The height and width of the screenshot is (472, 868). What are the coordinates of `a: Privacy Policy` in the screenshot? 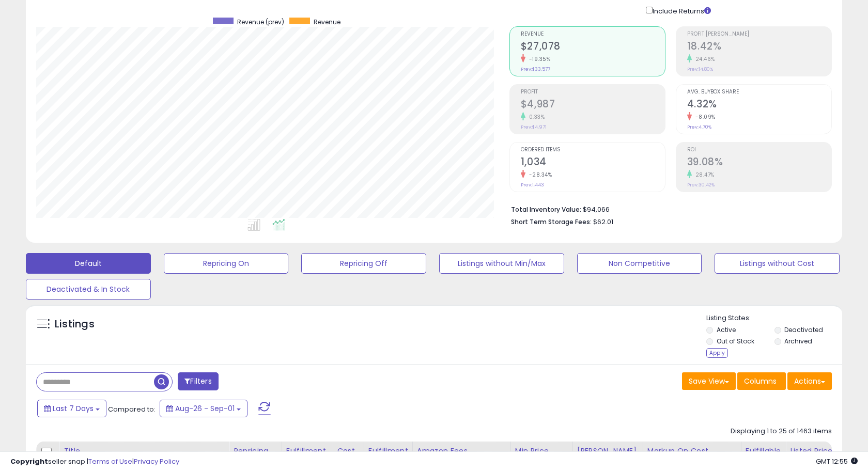 It's located at (157, 461).